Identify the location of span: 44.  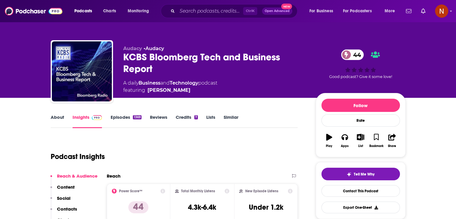
(356, 55).